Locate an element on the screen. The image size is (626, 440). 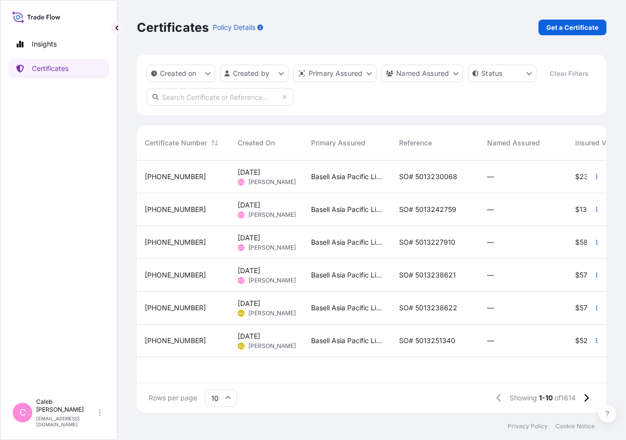
span: 58 is located at coordinates (583, 242).